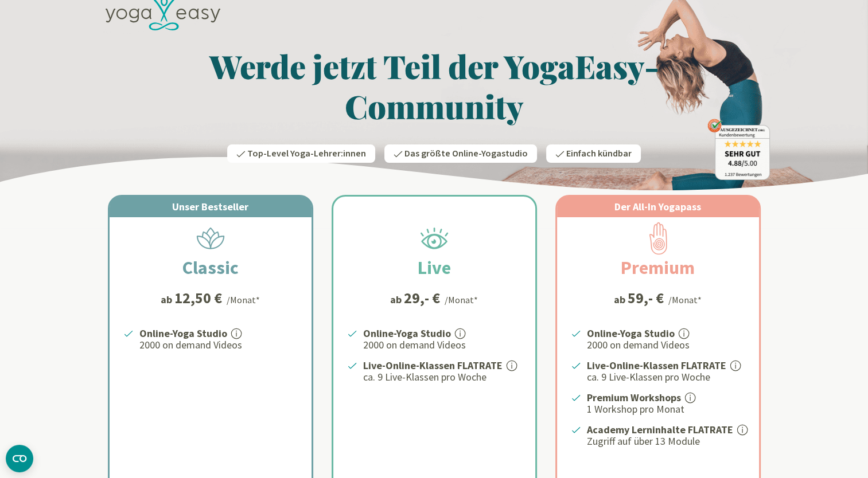 The width and height of the screenshot is (868, 478). I want to click on h2: Live, so click(434, 268).